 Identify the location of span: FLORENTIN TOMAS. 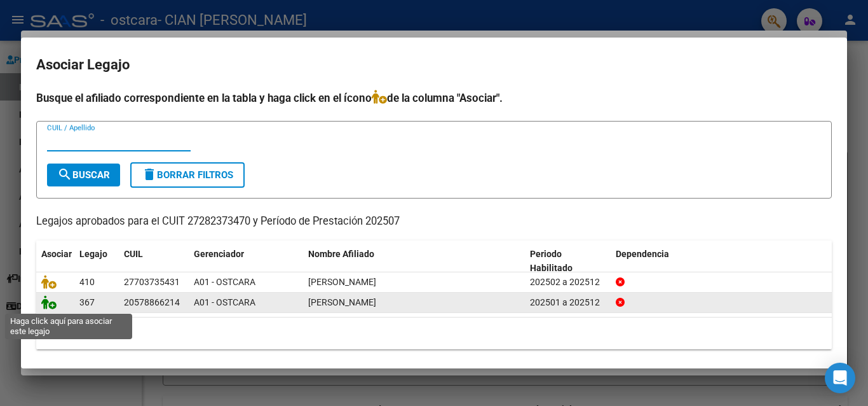
(342, 302).